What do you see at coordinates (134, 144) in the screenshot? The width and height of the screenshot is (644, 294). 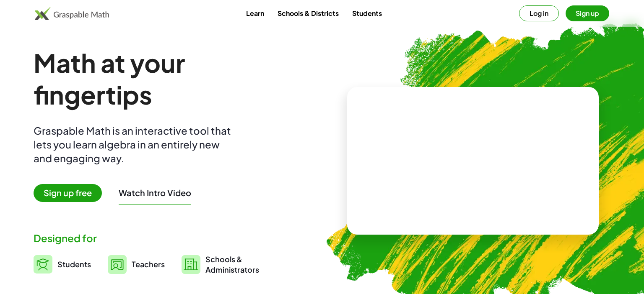 I see `div: Graspable Math is an interactive tool that lets you learn algebra in an entirely new and engaging...` at bounding box center [134, 144].